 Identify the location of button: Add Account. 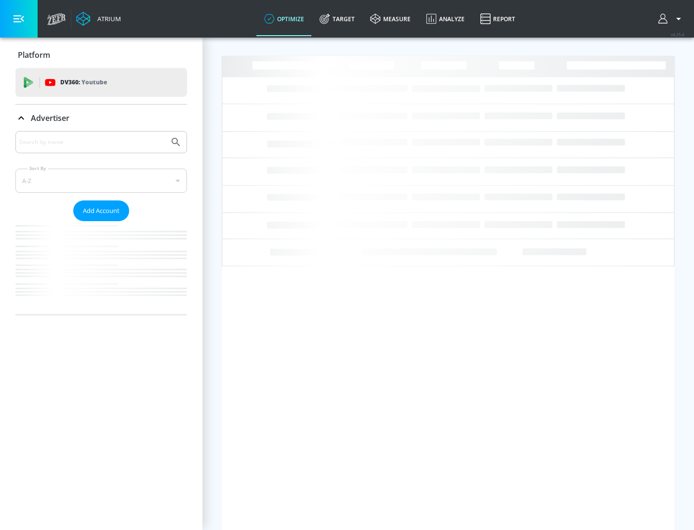
(101, 211).